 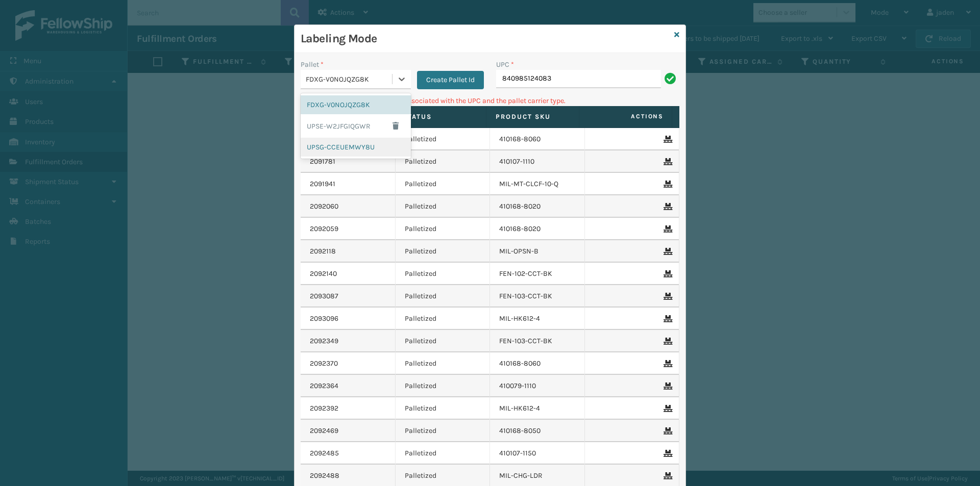 What do you see at coordinates (325, 476) in the screenshot?
I see `a: 2092488` at bounding box center [325, 476].